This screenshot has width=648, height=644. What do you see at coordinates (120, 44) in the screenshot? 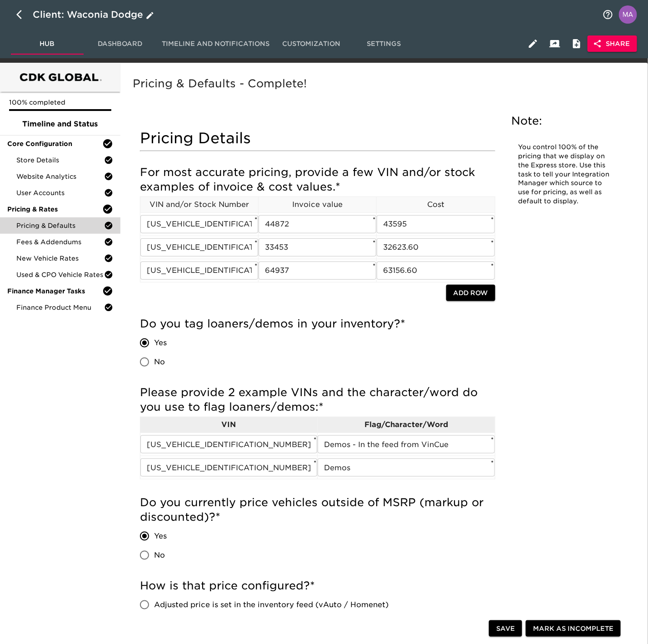
I see `span: Dashboard` at bounding box center [120, 44].